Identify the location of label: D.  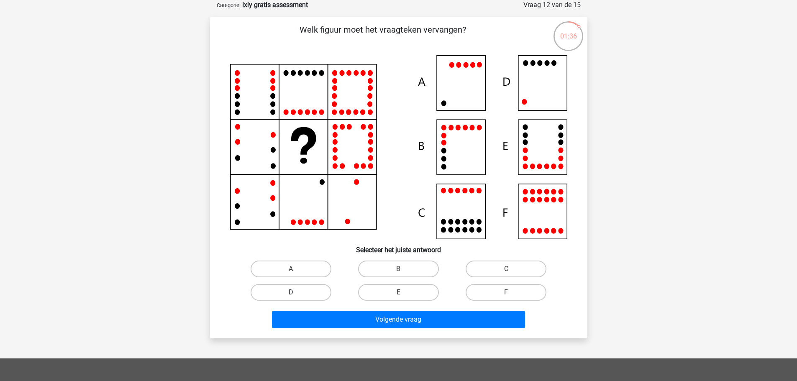
(291, 292).